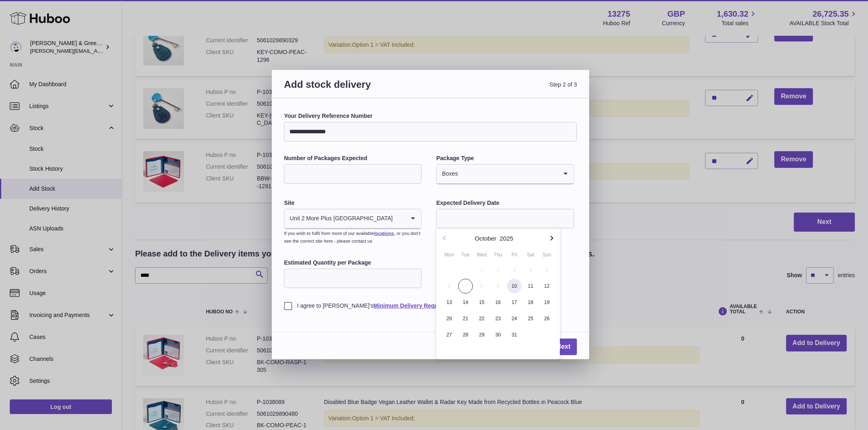  What do you see at coordinates (353, 203) in the screenshot?
I see `label: Site` at bounding box center [353, 203].